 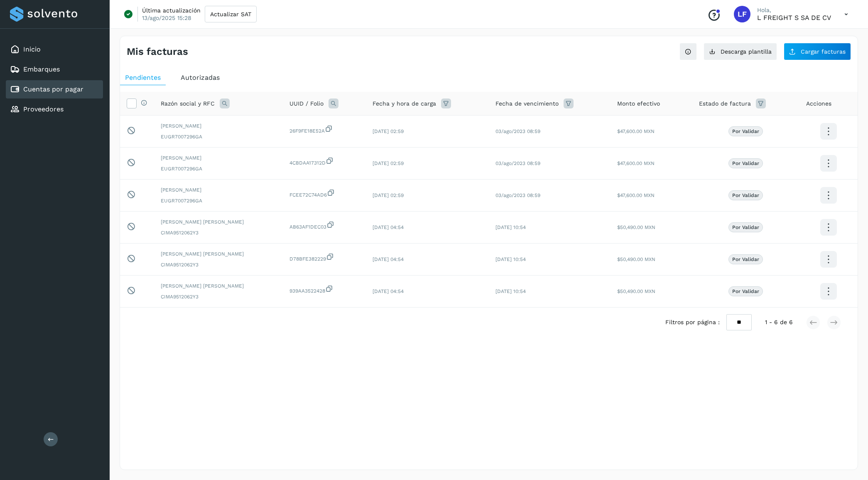 What do you see at coordinates (43, 109) in the screenshot?
I see `a: Proveedores` at bounding box center [43, 109].